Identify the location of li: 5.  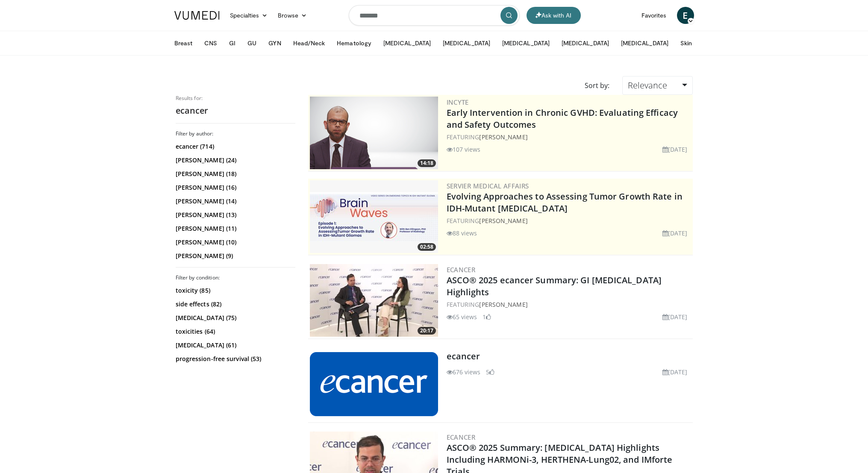
(490, 372).